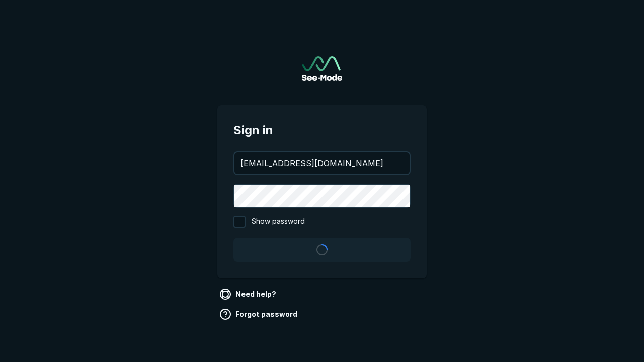 The width and height of the screenshot is (644, 362). I want to click on img: See-Mode Logo, so click(322, 68).